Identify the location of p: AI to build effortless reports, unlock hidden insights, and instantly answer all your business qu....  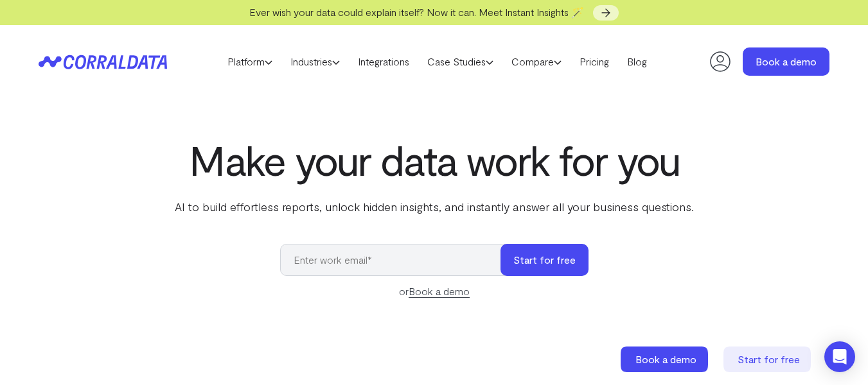
(434, 207).